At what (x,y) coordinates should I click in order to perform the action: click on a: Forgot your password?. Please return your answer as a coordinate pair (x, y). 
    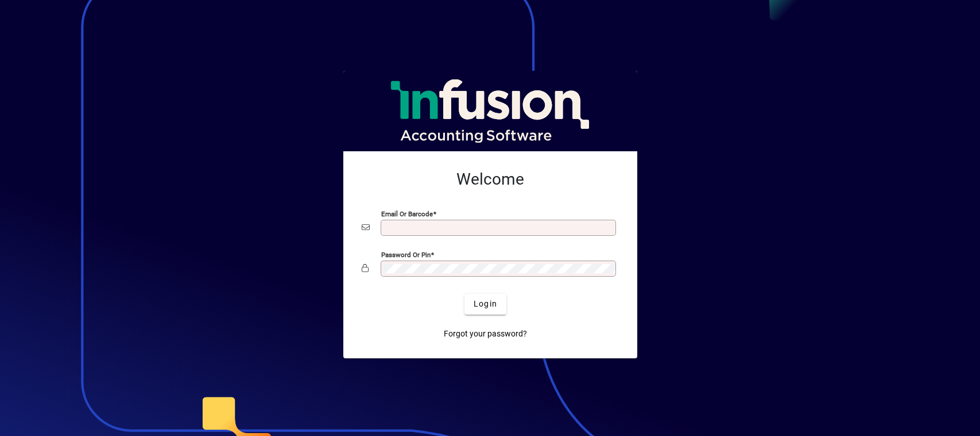
    Looking at the image, I should click on (485, 334).